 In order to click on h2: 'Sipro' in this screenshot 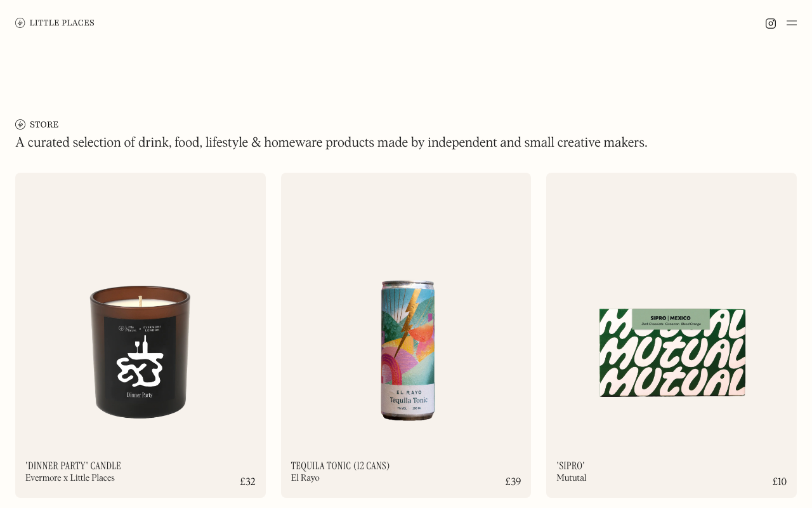, I will do `click(570, 466)`.